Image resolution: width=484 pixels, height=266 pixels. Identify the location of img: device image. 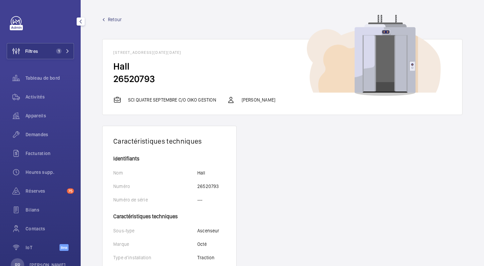
(374, 55).